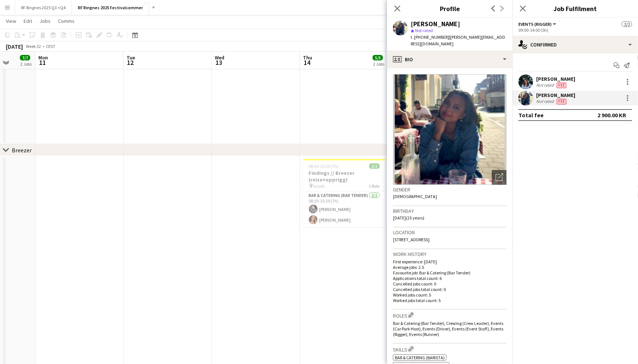  What do you see at coordinates (449, 300) in the screenshot?
I see `p: Worked jobs total count: 5` at bounding box center [449, 300].